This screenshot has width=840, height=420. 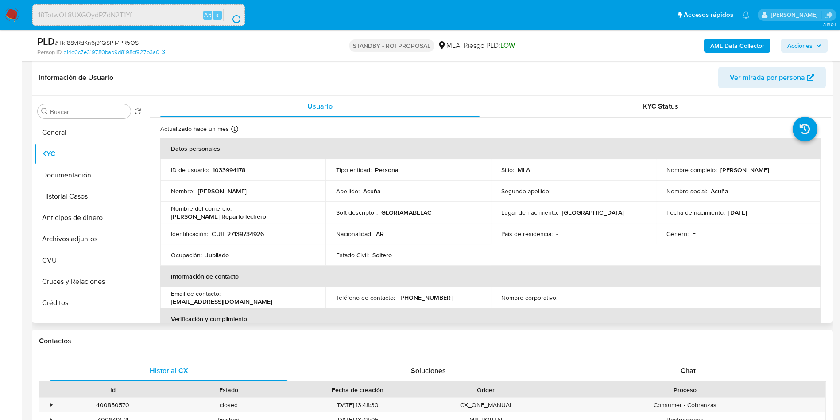 What do you see at coordinates (685, 404) in the screenshot?
I see `div: Consumer - Cobranzas` at bounding box center [685, 404].